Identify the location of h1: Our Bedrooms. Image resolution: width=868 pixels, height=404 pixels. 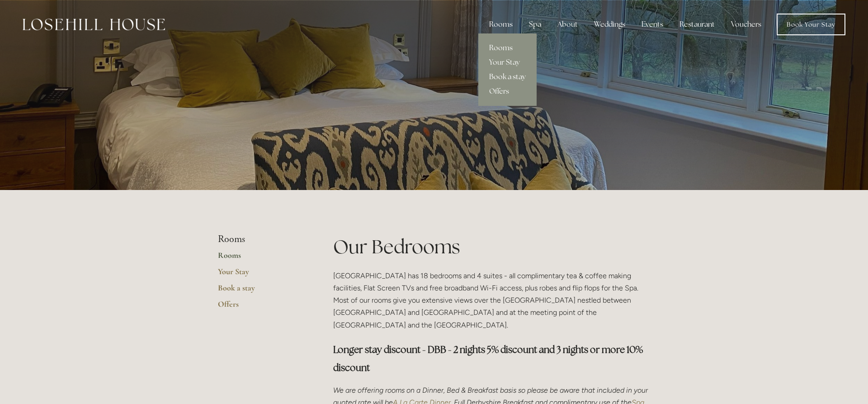
(492, 246).